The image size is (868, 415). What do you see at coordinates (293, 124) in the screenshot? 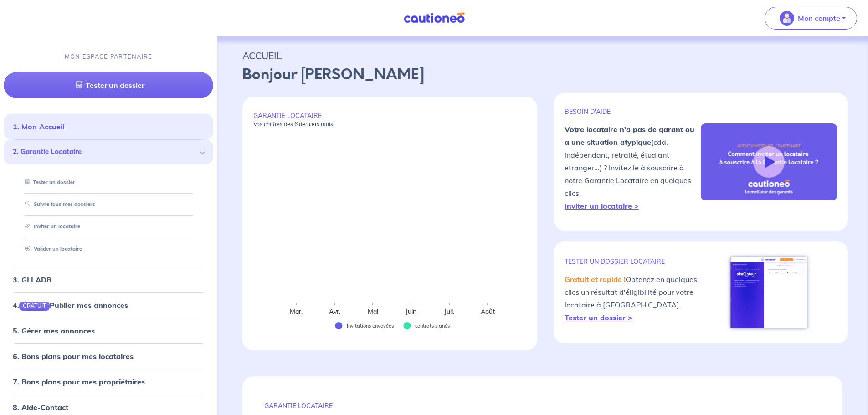
I see `em: Vos chiffres des 6 derniers mois` at bounding box center [293, 124].